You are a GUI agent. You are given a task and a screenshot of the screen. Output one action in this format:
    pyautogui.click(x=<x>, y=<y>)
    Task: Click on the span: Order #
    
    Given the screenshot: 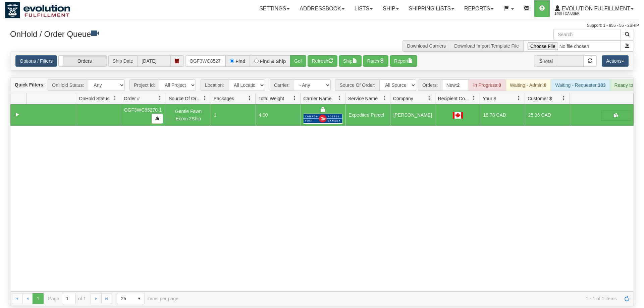 What is the action you would take?
    pyautogui.click(x=131, y=99)
    